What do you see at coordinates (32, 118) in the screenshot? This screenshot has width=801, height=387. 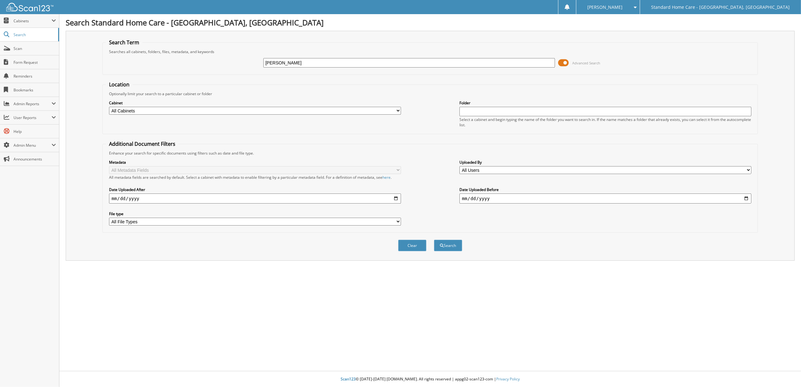 I see `span: User Reports` at bounding box center [32, 118].